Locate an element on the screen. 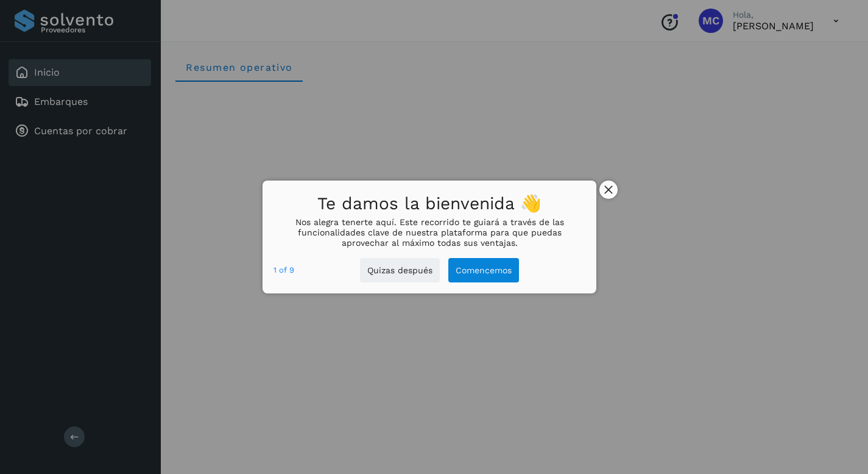  button: Quizas después is located at coordinates (399, 270).